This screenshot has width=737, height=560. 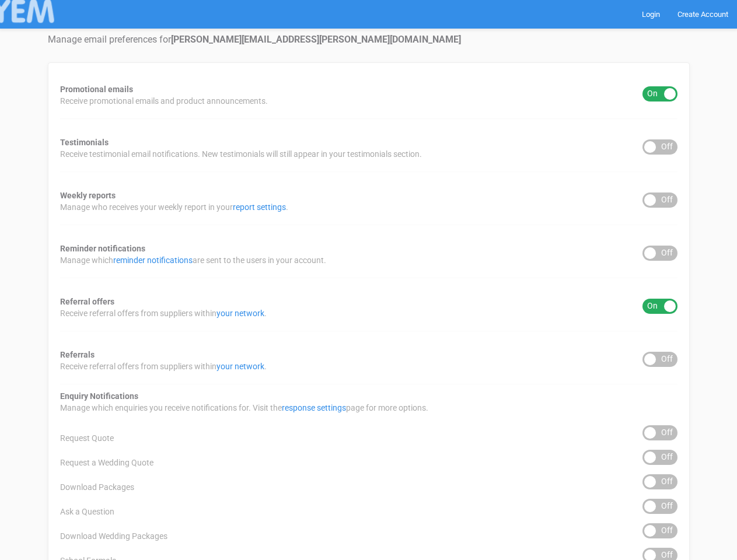 I want to click on span: Ask a Question, so click(x=87, y=512).